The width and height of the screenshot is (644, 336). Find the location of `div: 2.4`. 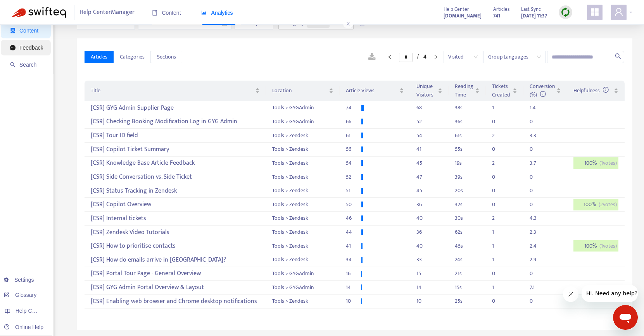

div: 2.4 is located at coordinates (538, 246).